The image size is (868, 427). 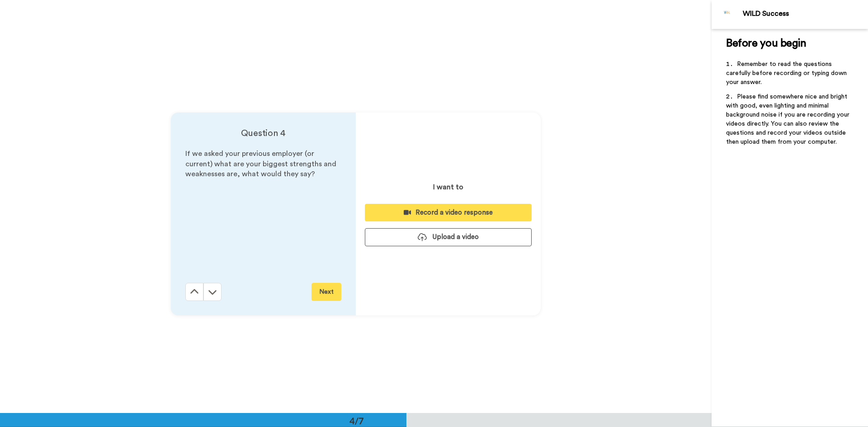 I want to click on p: I want to, so click(x=448, y=187).